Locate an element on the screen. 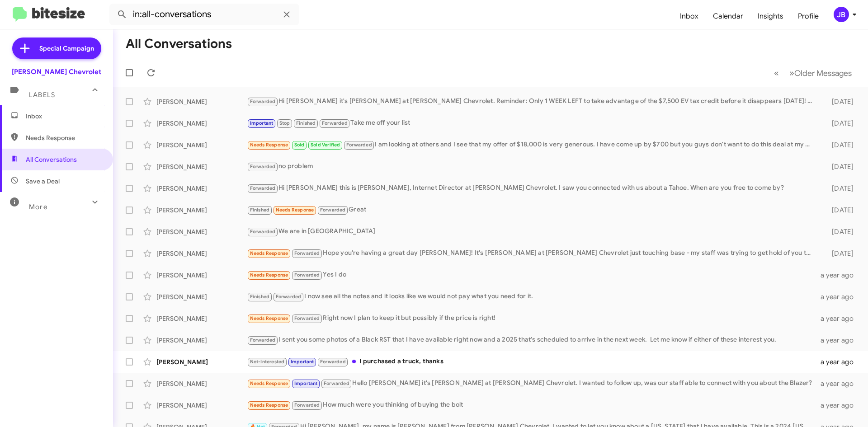 Image resolution: width=868 pixels, height=427 pixels. a: Profile is located at coordinates (808, 16).